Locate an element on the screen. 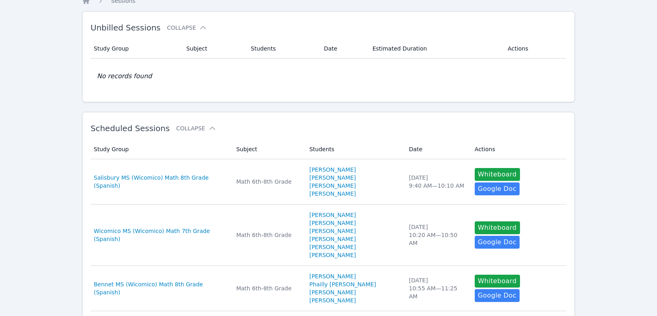  span: Wicomico MS (Wicomico) Math 7th Grade (Spanish) is located at coordinates (160, 235).